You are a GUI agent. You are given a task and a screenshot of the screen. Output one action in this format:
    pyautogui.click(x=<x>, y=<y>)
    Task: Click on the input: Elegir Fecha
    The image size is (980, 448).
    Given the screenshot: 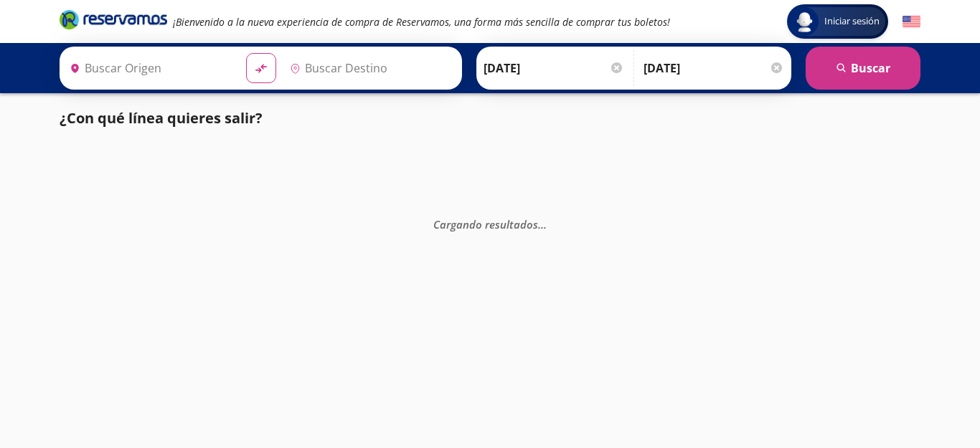 What is the action you would take?
    pyautogui.click(x=553, y=69)
    